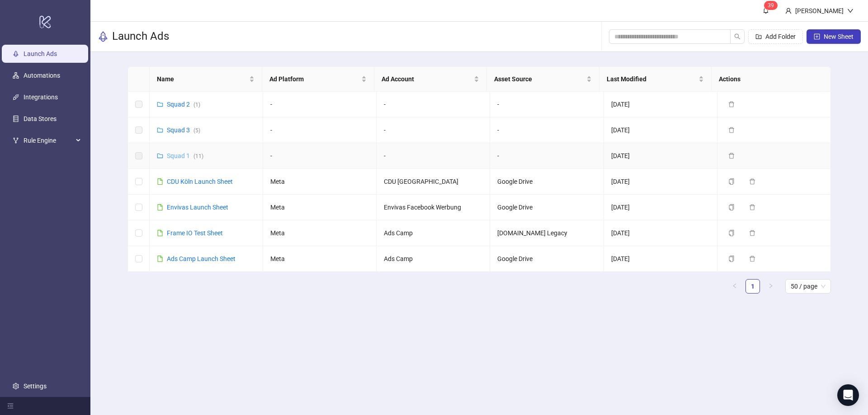  Describe the element at coordinates (197, 130) in the screenshot. I see `span: ( 5 )` at that location.